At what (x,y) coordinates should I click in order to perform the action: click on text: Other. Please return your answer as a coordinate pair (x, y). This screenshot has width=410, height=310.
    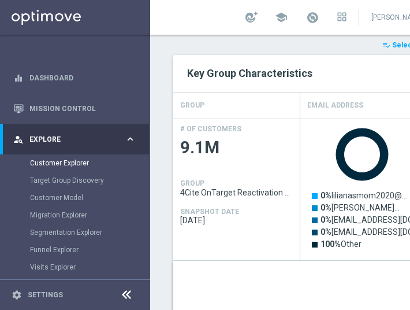
    Looking at the image, I should click on (341, 244).